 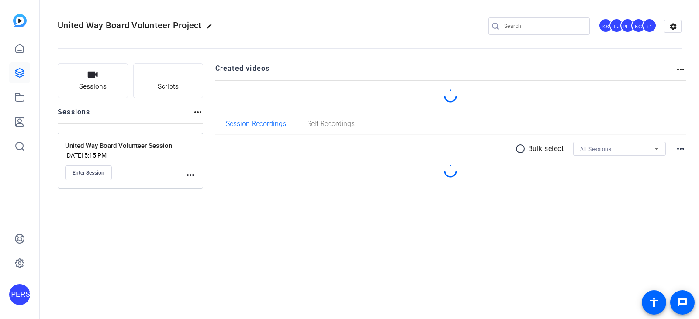 What do you see at coordinates (638, 25) in the screenshot?
I see `div: KG` at bounding box center [638, 25].